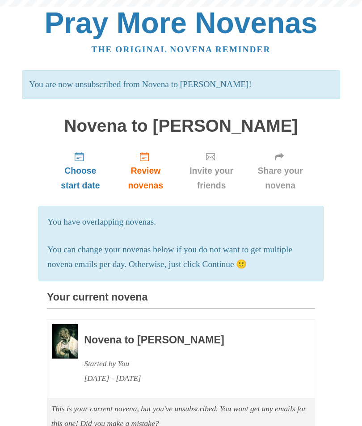 The width and height of the screenshot is (362, 426). Describe the element at coordinates (181, 257) in the screenshot. I see `p: You can change your novenas below if you do not want to get multiple novena emails per day. Other...` at that location.